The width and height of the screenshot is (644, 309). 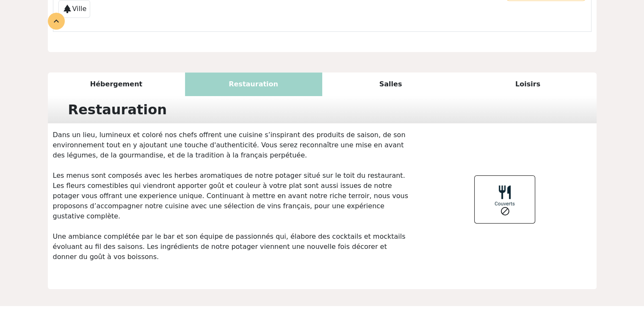 What do you see at coordinates (528, 84) in the screenshot?
I see `div: Loisirs` at bounding box center [528, 84].